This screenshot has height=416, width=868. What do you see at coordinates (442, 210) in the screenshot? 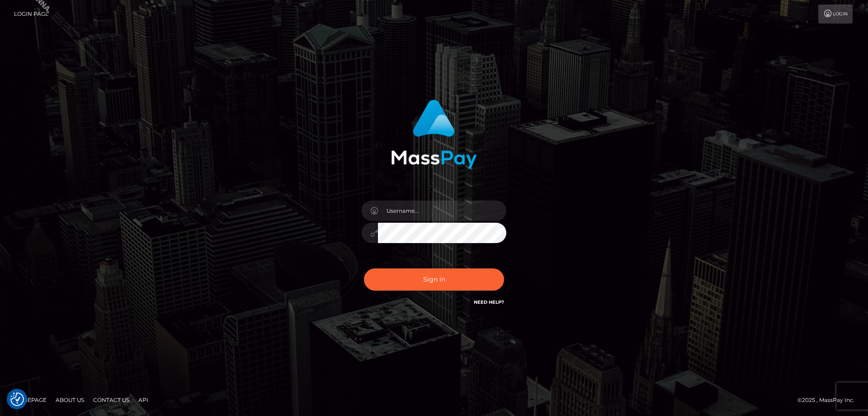
I see `input: Username...` at bounding box center [442, 210].